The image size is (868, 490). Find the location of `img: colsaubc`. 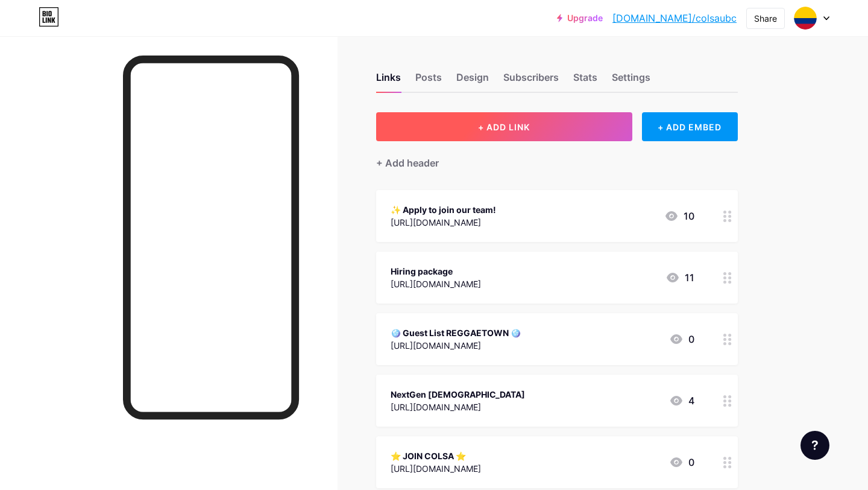

img: colsaubc is located at coordinates (805, 18).